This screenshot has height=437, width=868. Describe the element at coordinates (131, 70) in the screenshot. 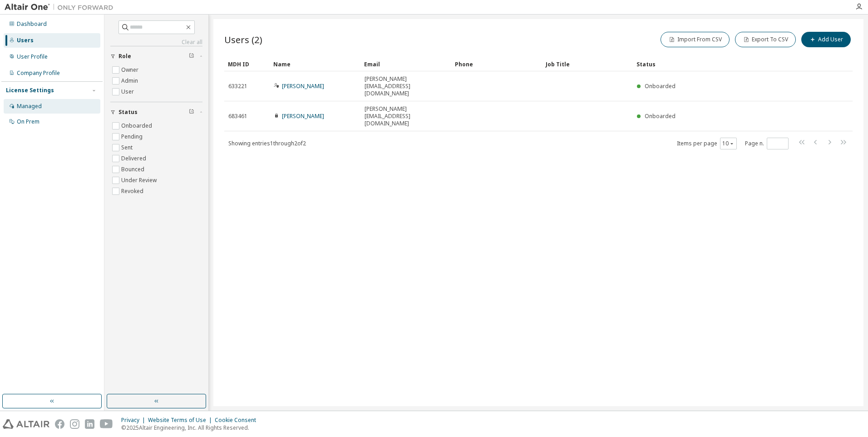

I see `label: Owner` at that location.